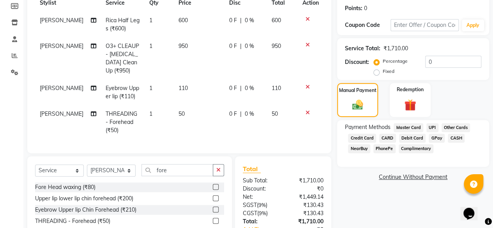 The width and height of the screenshot is (493, 228). I want to click on span: THREADING - Forehead (₹50), so click(121, 122).